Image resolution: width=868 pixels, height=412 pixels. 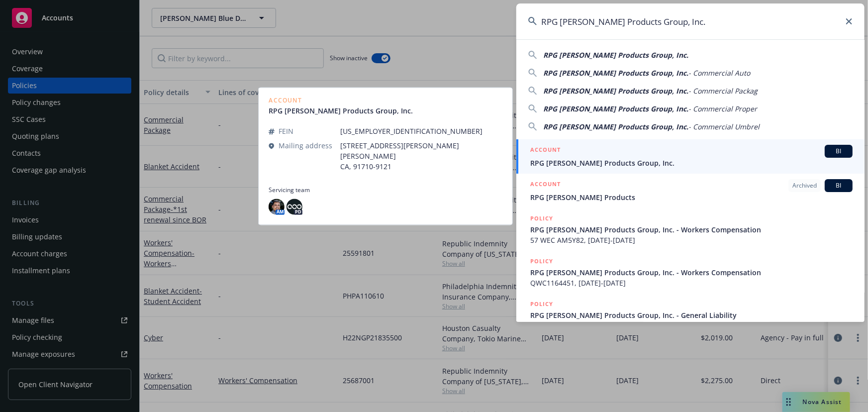 I want to click on input: Search..., so click(x=690, y=22).